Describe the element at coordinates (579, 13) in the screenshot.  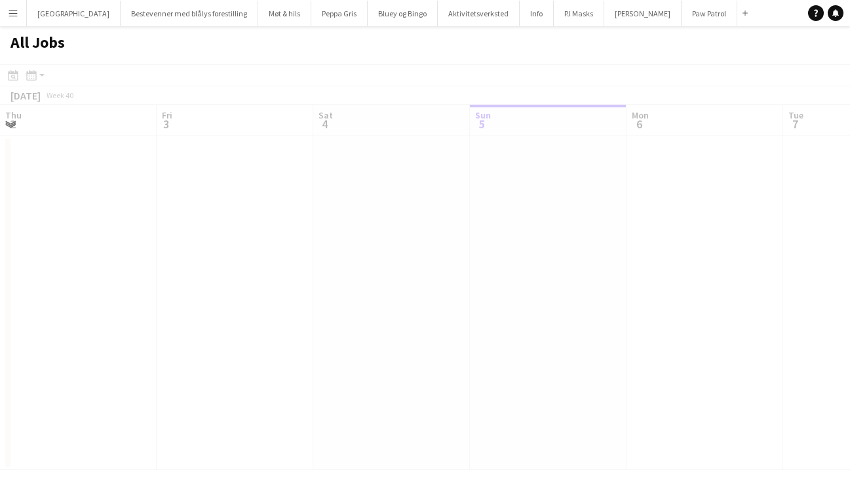
I see `button: PJ Masks` at that location.